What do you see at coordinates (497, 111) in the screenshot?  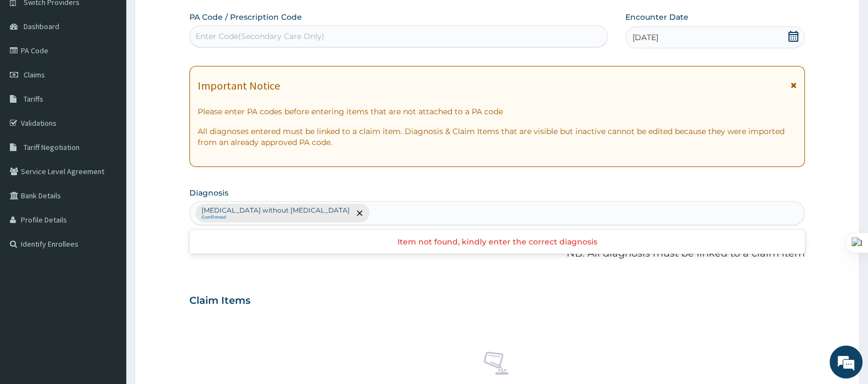 I see `p: Please enter PA codes before entering items that are not attached to a PA code` at bounding box center [497, 111].